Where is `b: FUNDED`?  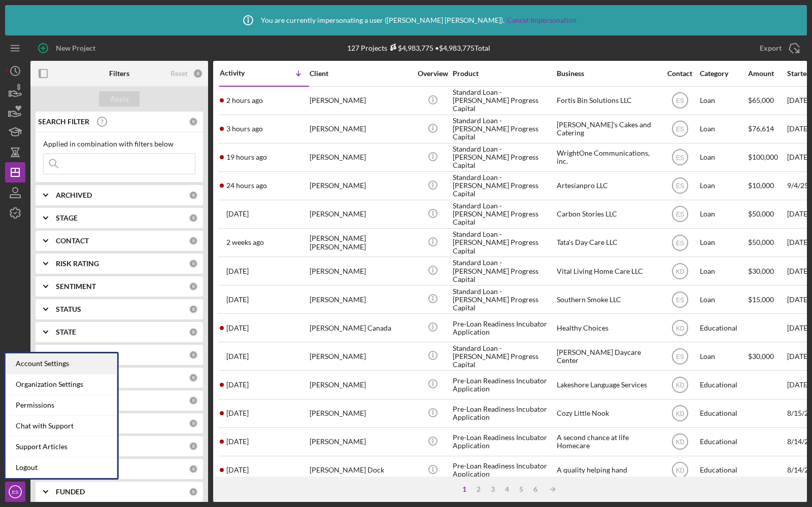
b: FUNDED is located at coordinates (70, 492).